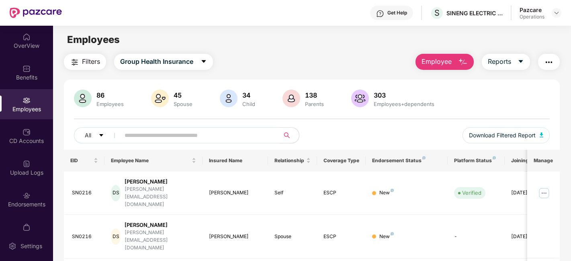  I want to click on div: Verified, so click(472, 193).